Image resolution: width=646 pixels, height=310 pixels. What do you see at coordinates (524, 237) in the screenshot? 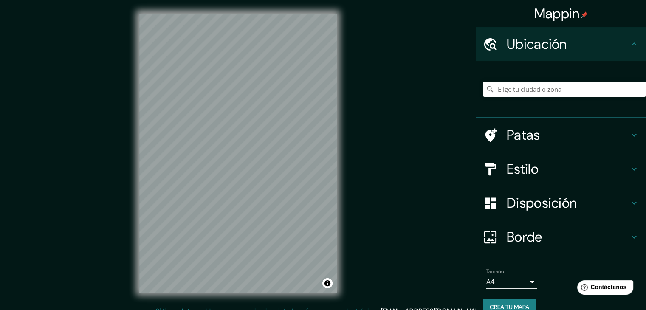
I see `font: Borde` at bounding box center [524, 237].